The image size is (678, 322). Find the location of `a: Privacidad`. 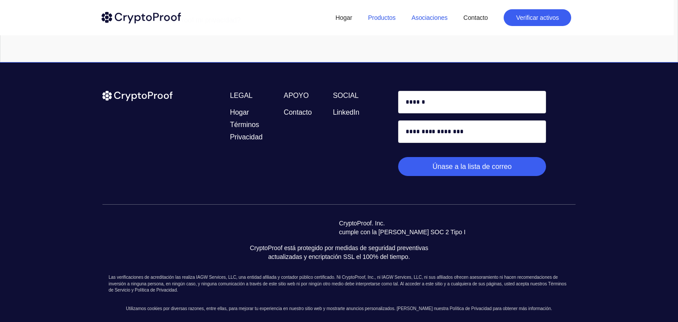

a: Privacidad is located at coordinates (246, 137).